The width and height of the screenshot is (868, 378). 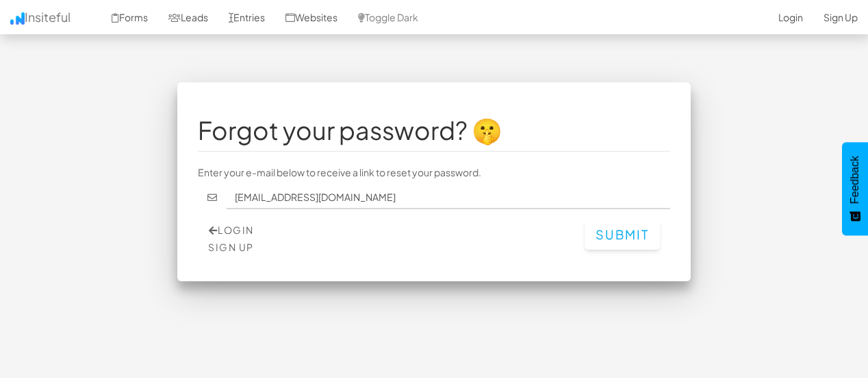 I want to click on img: icon.png, so click(x=17, y=18).